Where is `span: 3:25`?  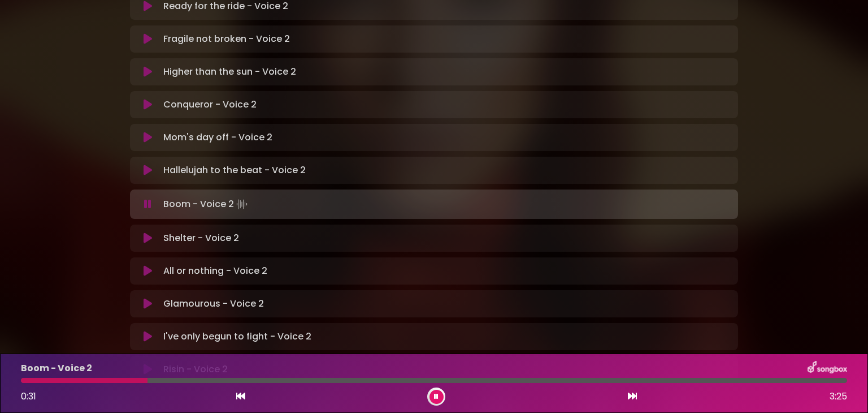 span: 3:25 is located at coordinates (838, 397).